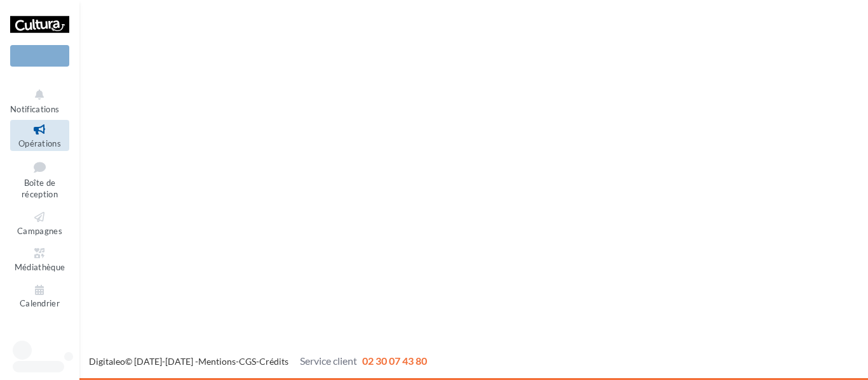  Describe the element at coordinates (247, 361) in the screenshot. I see `a: CGS` at that location.